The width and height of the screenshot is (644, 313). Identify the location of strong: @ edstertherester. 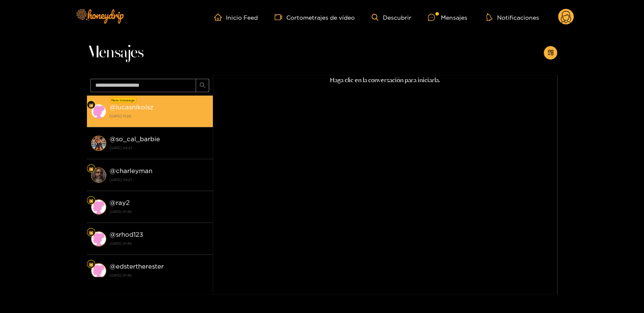
(137, 266).